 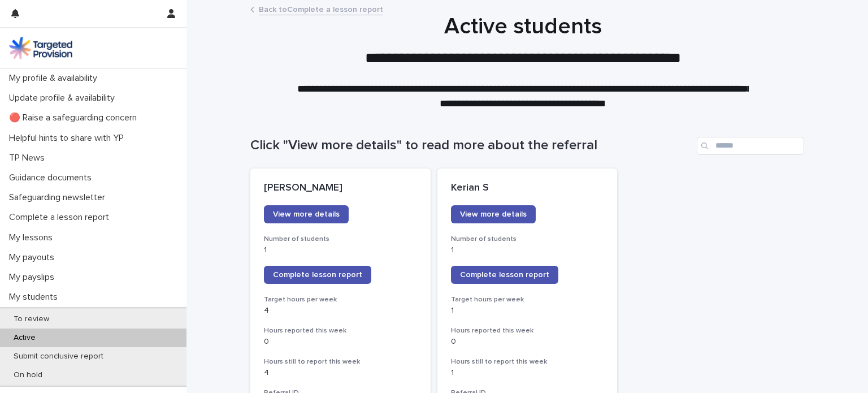 What do you see at coordinates (523, 26) in the screenshot?
I see `h1: Active students` at bounding box center [523, 26].